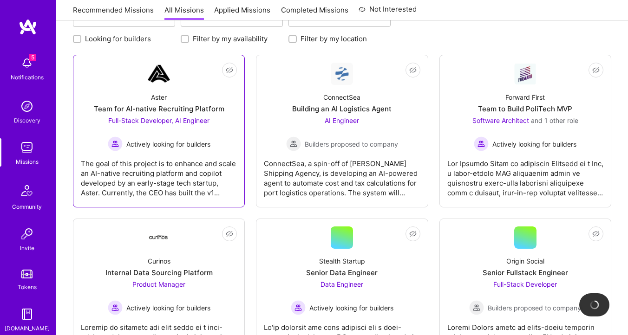 This screenshot has width=628, height=335. Describe the element at coordinates (342, 273) in the screenshot. I see `div: Senior Data Engineer` at that location.